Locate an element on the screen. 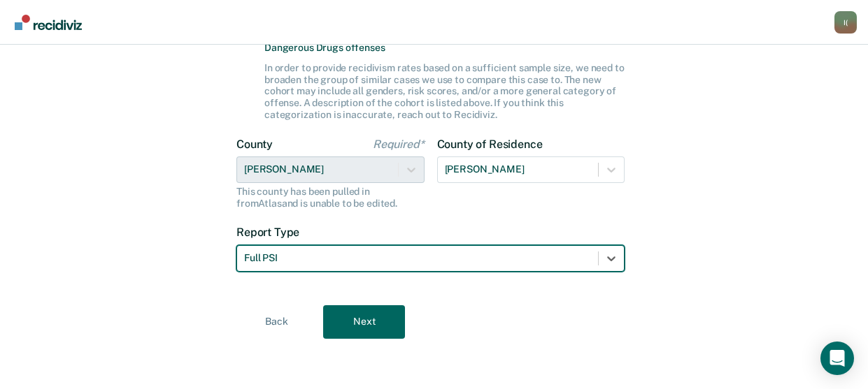  label: County is located at coordinates (330, 144).